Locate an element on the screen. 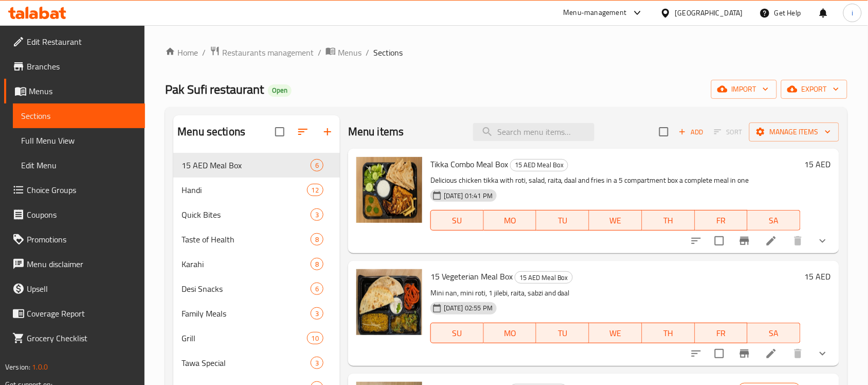 The width and height of the screenshot is (868, 385). span: Full Menu View is located at coordinates (78, 140).